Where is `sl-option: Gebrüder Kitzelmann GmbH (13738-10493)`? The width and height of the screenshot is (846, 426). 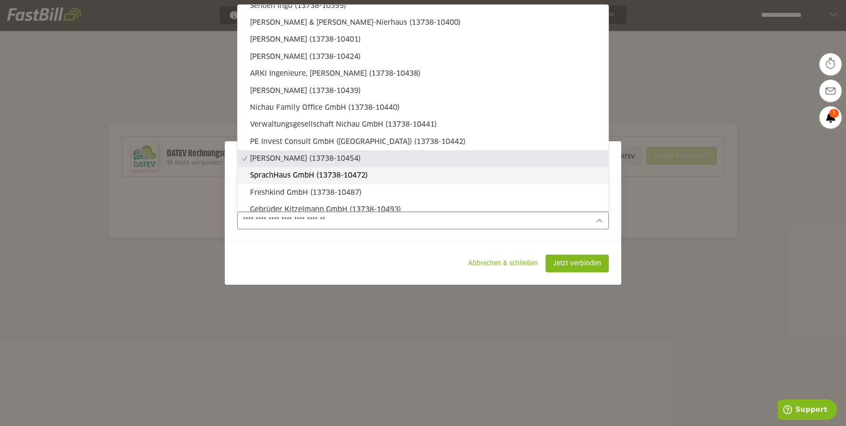
sl-option: Gebrüder Kitzelmann GmbH (13738-10493) is located at coordinates (423, 209).